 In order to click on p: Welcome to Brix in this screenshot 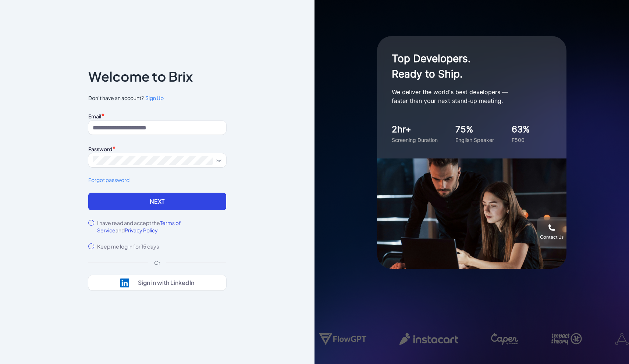, I will do `click(140, 76)`.